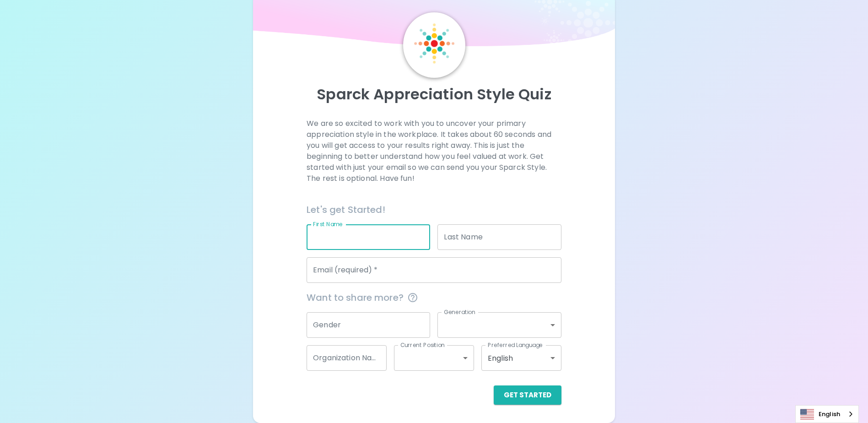 The height and width of the screenshot is (423, 868). What do you see at coordinates (434, 298) in the screenshot?
I see `span: Want to share more?` at bounding box center [434, 298].